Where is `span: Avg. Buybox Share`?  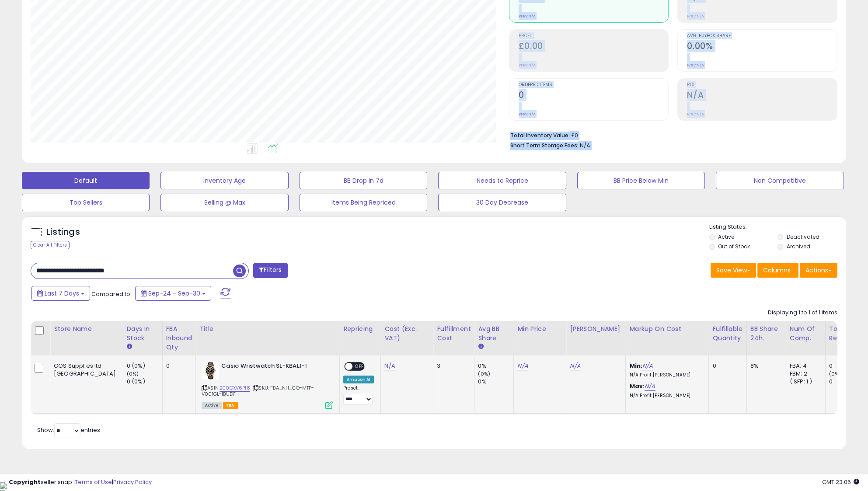
span: Avg. Buybox Share is located at coordinates (762, 36).